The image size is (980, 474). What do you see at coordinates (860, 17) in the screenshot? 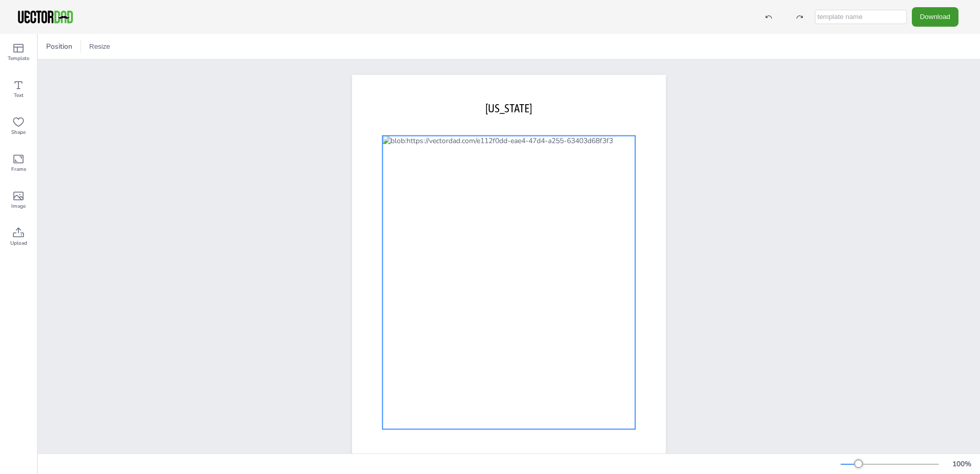
I see `input: template name` at bounding box center [860, 17].